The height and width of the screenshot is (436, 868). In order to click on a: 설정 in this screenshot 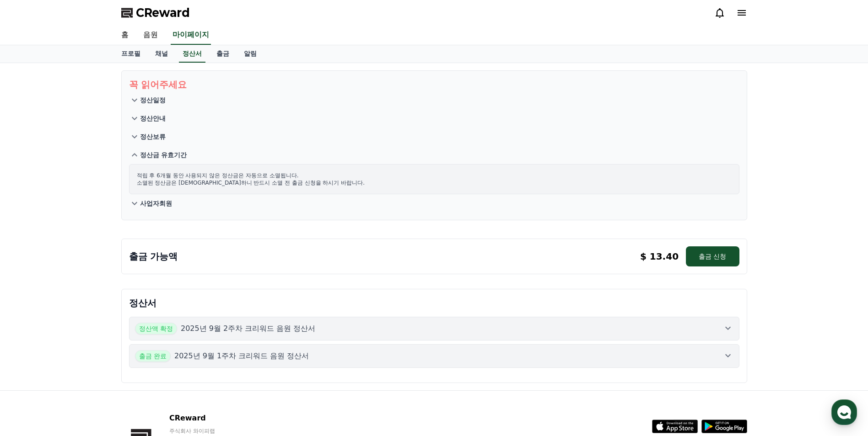, I will do `click(147, 301)`.